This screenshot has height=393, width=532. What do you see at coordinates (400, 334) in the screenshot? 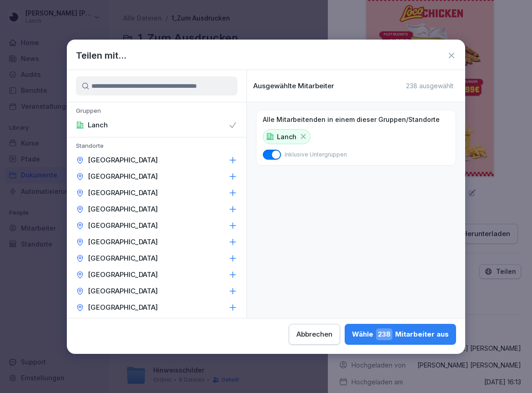
I see `button: Wähle238Mitarbeiter aus` at bounding box center [400, 334].